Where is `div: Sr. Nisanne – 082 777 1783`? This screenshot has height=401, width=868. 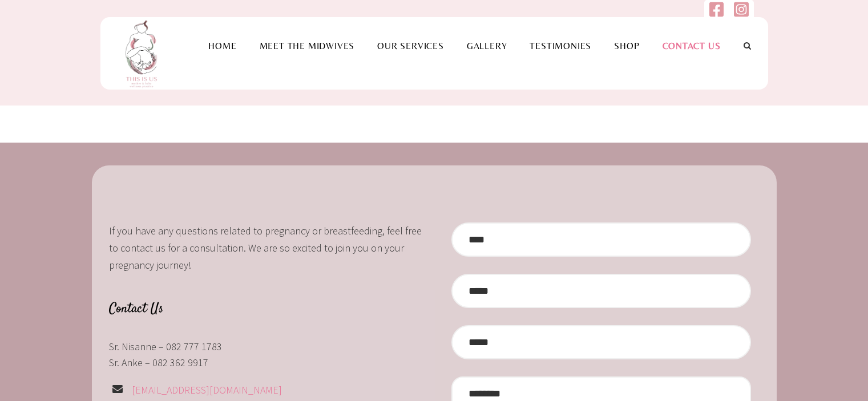
div: Sr. Nisanne – 082 777 1783 is located at coordinates (267, 355).